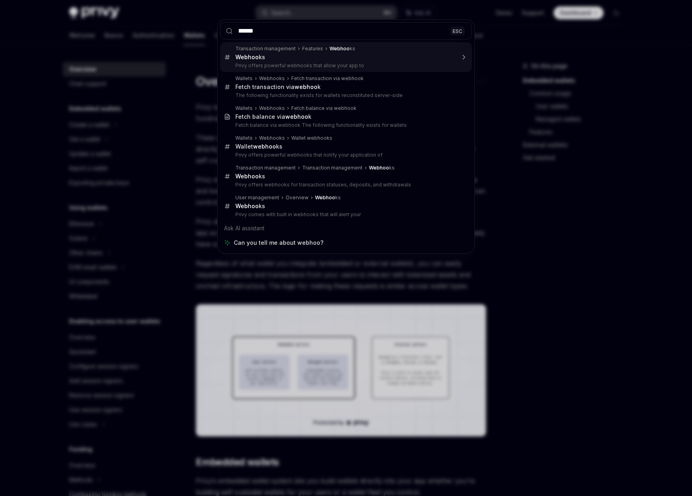 This screenshot has width=692, height=496. What do you see at coordinates (345, 185) in the screenshot?
I see `p: Privy offers webhooks for transaction statuses, deposits, and withdrawals` at bounding box center [345, 185].